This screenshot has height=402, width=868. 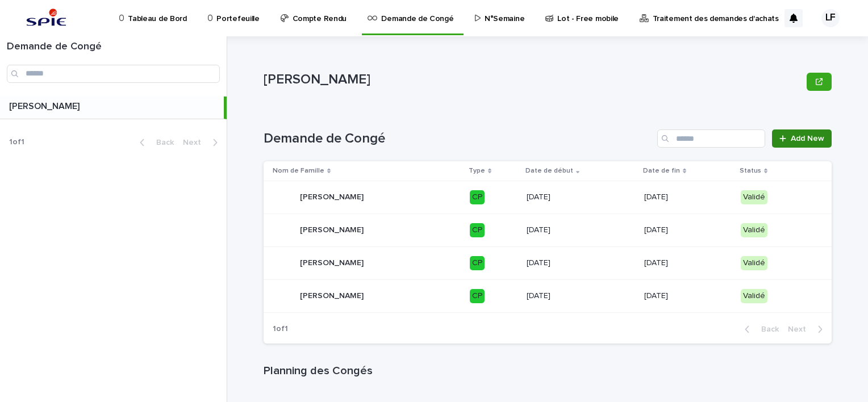 What do you see at coordinates (46, 19) in the screenshot?
I see `img: svstPd6MQfCT1uX1QGkG` at bounding box center [46, 19].